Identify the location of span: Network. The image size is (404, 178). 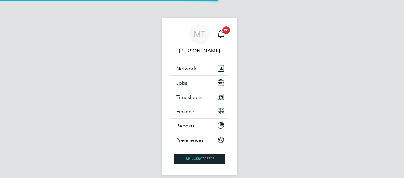
(186, 68).